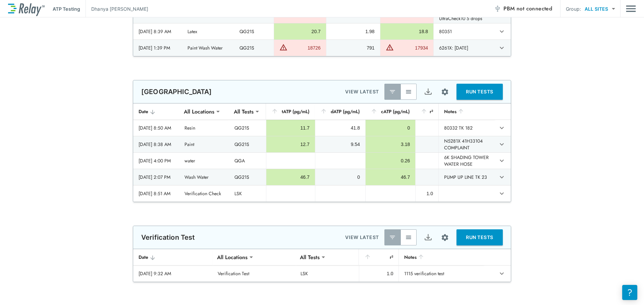 This screenshot has width=644, height=305. Describe the element at coordinates (340, 145) in the screenshot. I see `div: 9.54` at that location.